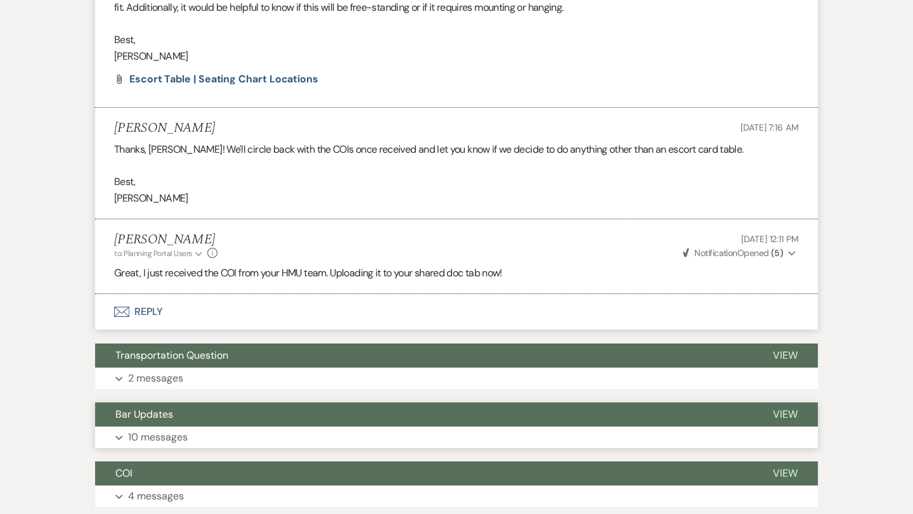  What do you see at coordinates (124, 473) in the screenshot?
I see `span: COI` at bounding box center [124, 473].